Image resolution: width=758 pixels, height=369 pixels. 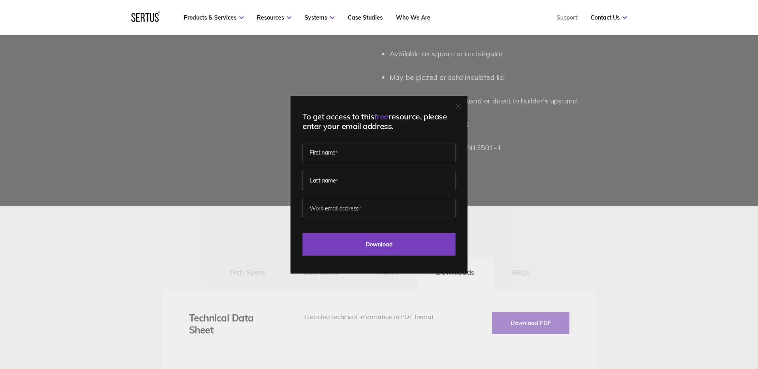 I want to click on input: Last name*, so click(x=379, y=181).